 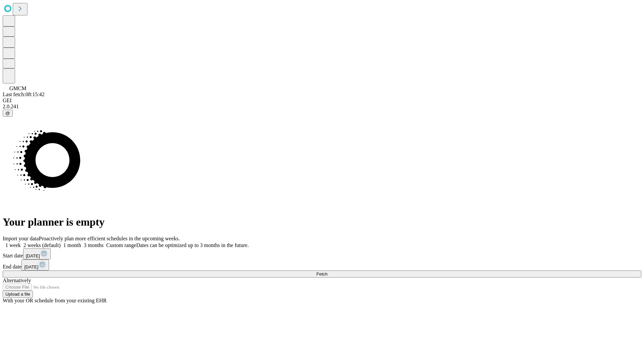 I want to click on div: Start date, so click(x=322, y=254).